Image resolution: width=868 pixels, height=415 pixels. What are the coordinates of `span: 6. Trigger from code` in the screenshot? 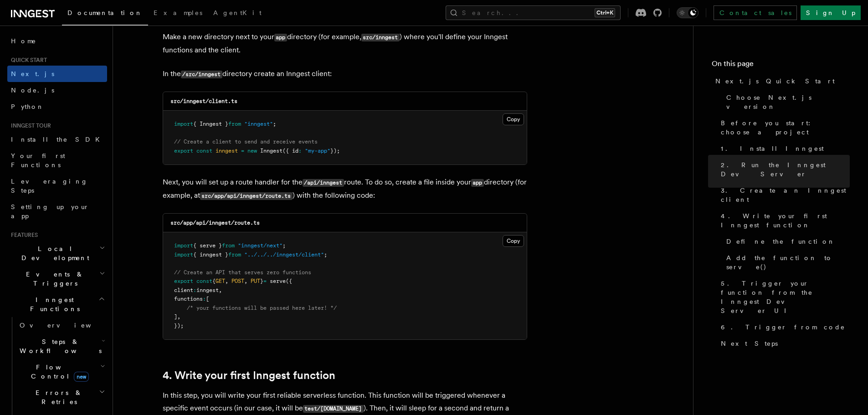 It's located at (783, 327).